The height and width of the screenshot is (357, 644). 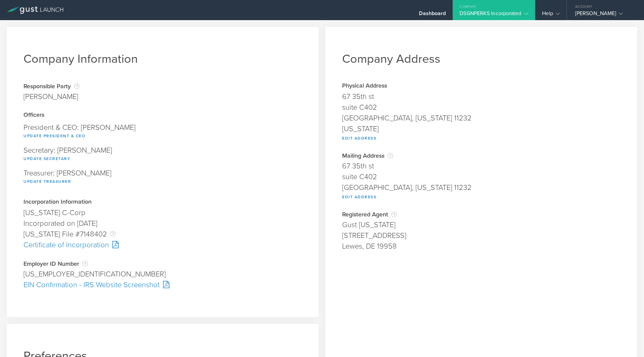 I want to click on div: Physical Address, so click(x=481, y=86).